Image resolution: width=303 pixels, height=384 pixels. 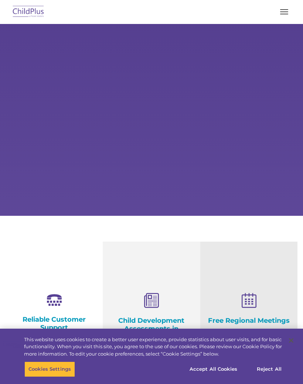 What do you see at coordinates (213, 369) in the screenshot?
I see `button: Accept All Cookies` at bounding box center [213, 369].